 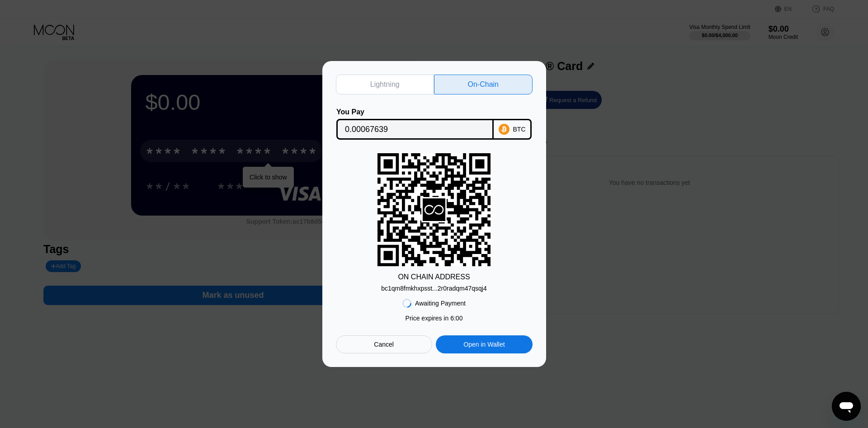 What do you see at coordinates (484, 344) in the screenshot?
I see `div: Open in Wallet` at bounding box center [484, 344].